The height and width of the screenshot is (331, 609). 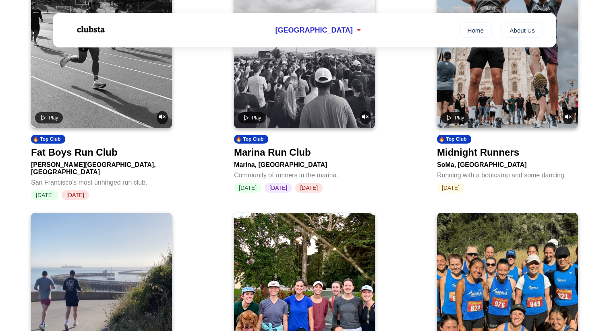 What do you see at coordinates (74, 153) in the screenshot?
I see `div: Fat Boys Run Club` at bounding box center [74, 153].